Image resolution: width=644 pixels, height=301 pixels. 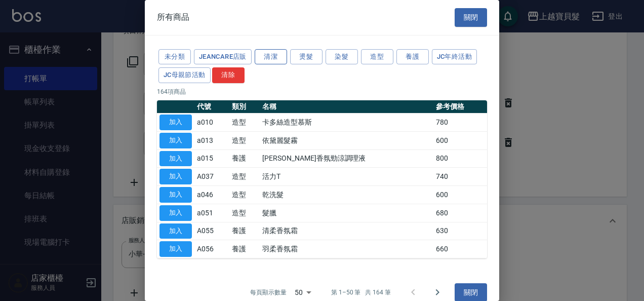 I want to click on td: 780, so click(x=460, y=123).